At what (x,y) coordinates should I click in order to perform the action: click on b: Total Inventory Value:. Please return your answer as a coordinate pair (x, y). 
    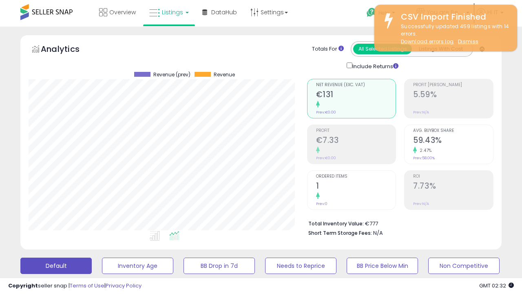
    Looking at the image, I should click on (336, 223).